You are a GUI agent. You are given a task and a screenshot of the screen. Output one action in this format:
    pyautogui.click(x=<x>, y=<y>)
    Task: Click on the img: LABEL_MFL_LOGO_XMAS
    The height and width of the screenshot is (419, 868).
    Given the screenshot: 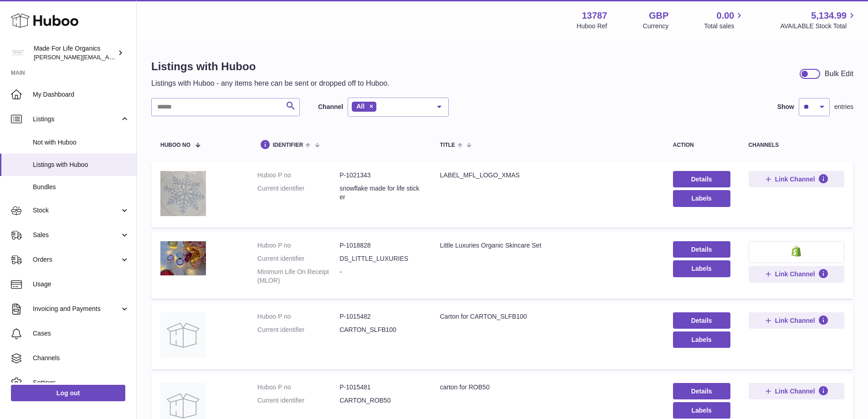 What is the action you would take?
    pyautogui.click(x=183, y=194)
    